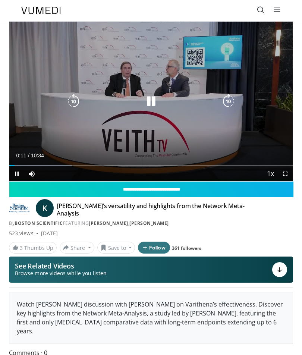  What do you see at coordinates (41, 10) in the screenshot?
I see `img: VuMedi Logo` at bounding box center [41, 10].